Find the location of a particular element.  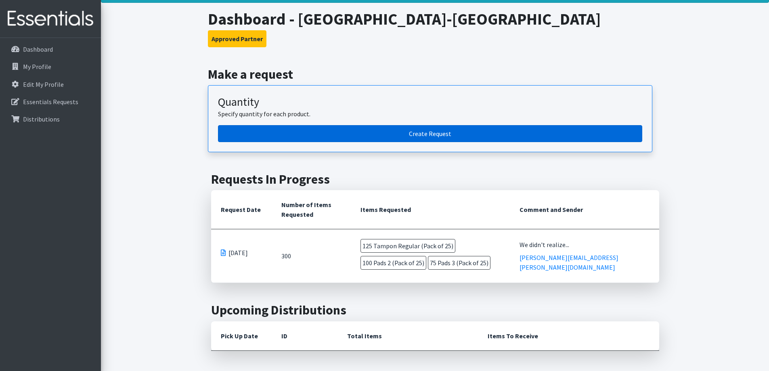

p: Edit My Profile is located at coordinates (43, 84).